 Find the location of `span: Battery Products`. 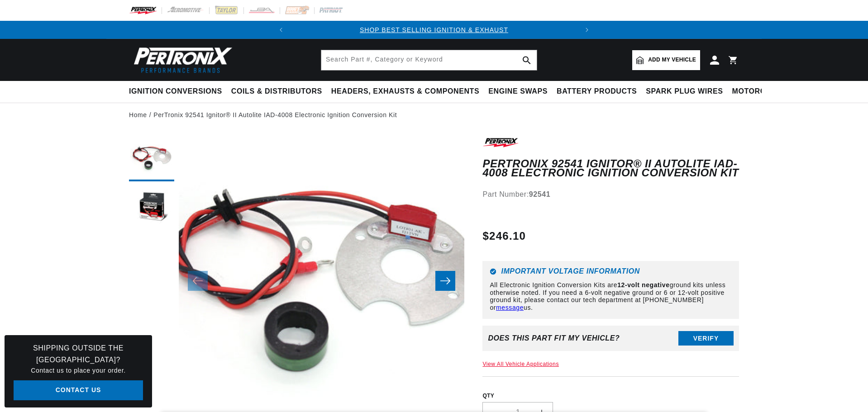

span: Battery Products is located at coordinates (596, 91).